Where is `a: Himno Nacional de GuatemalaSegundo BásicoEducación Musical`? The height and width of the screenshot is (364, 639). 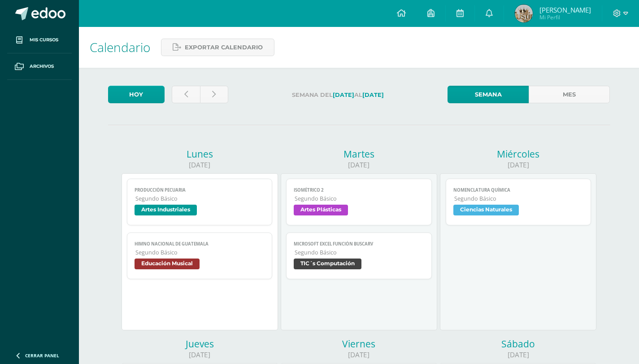 a: Himno Nacional de GuatemalaSegundo BásicoEducación Musical is located at coordinates (199, 255).